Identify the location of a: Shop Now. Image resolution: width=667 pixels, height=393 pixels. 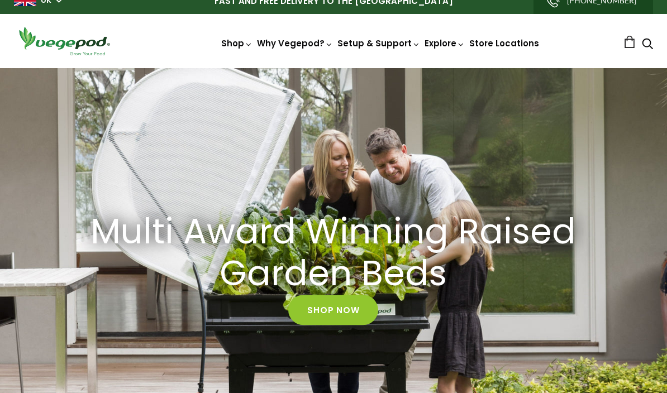
(333, 310).